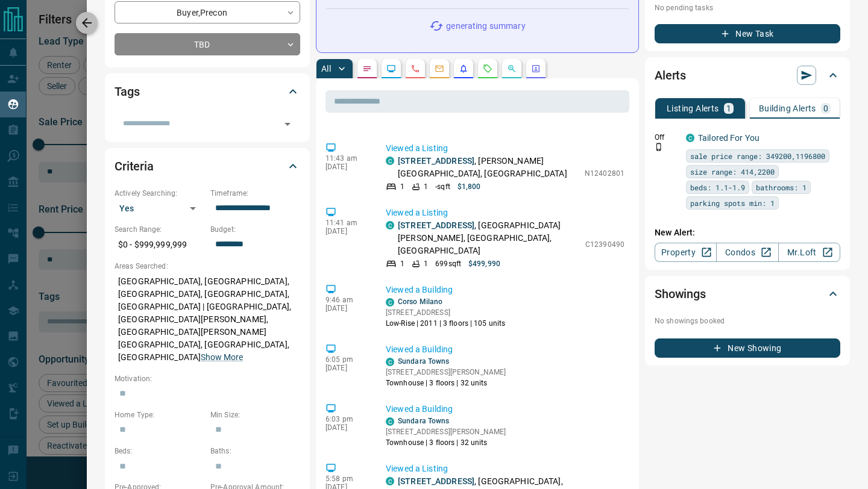 This screenshot has width=868, height=489. Describe the element at coordinates (484, 264) in the screenshot. I see `p: $499,990` at that location.